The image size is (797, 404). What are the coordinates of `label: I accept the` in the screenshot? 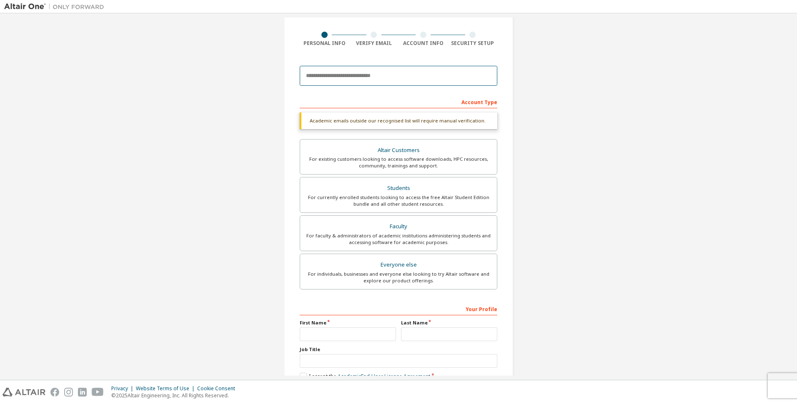 It's located at (365, 377).